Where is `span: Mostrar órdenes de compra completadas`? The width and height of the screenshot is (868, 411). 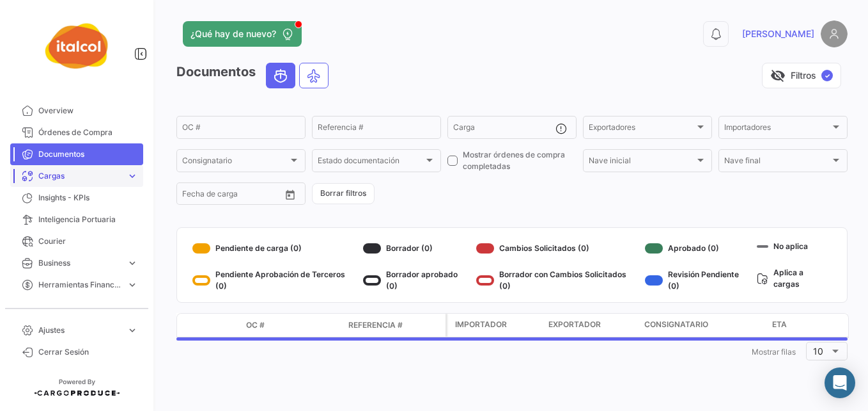
span: Mostrar órdenes de compra completadas is located at coordinates (519, 160).